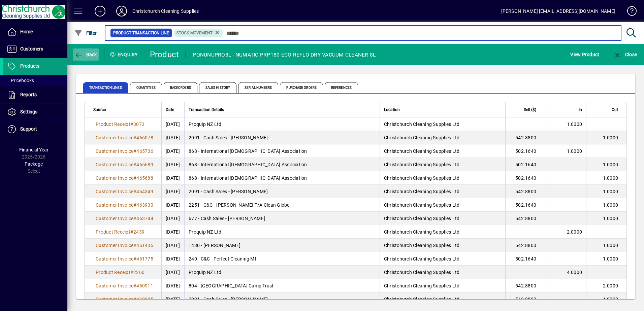 Image resolution: width=644 pixels, height=311 pixels. Describe the element at coordinates (145, 192) in the screenshot. I see `span: 464349` at that location.